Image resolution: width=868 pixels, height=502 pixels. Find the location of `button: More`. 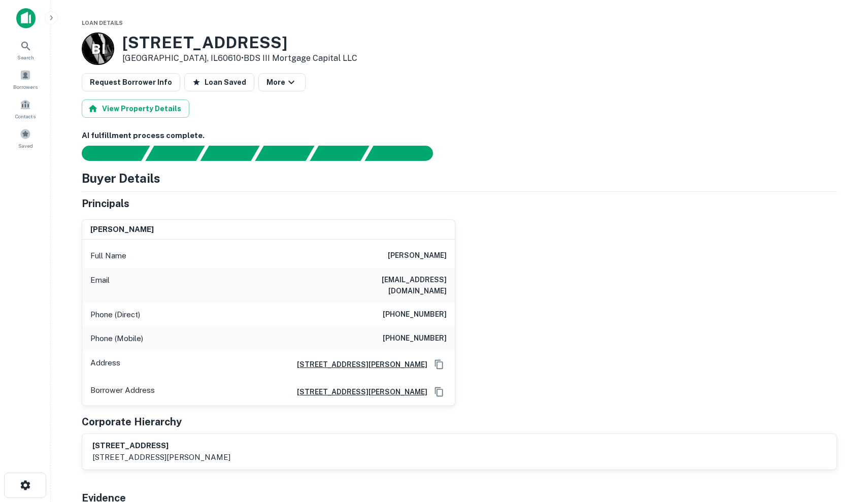

button: More is located at coordinates (282, 82).